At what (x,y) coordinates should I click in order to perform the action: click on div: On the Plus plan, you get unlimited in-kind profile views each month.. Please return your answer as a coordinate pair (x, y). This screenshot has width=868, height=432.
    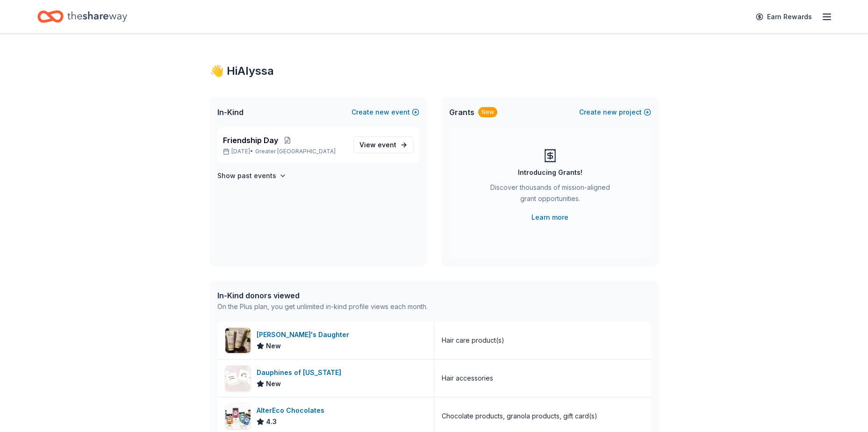
    Looking at the image, I should click on (322, 307).